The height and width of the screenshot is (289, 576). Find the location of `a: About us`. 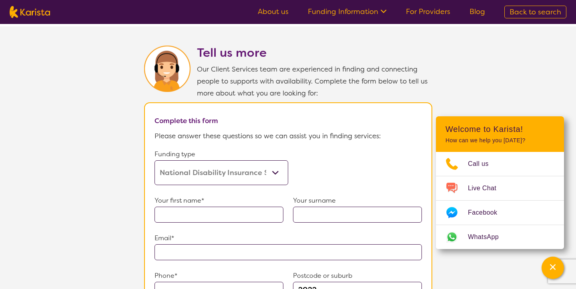

a: About us is located at coordinates (273, 12).